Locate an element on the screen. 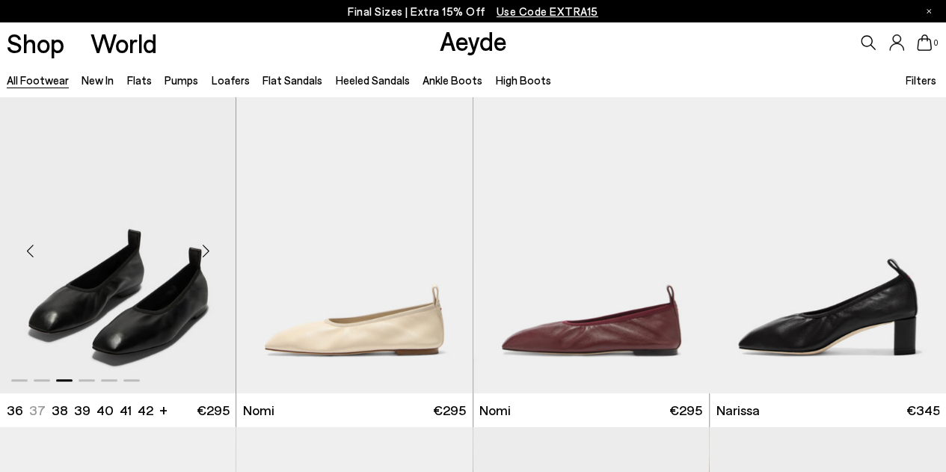 The width and height of the screenshot is (946, 472). ul: variant is located at coordinates (78, 410).